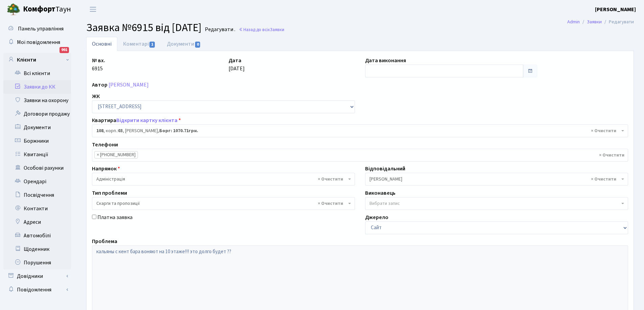  What do you see at coordinates (37, 73) in the screenshot?
I see `a: Всі клієнти` at bounding box center [37, 73].